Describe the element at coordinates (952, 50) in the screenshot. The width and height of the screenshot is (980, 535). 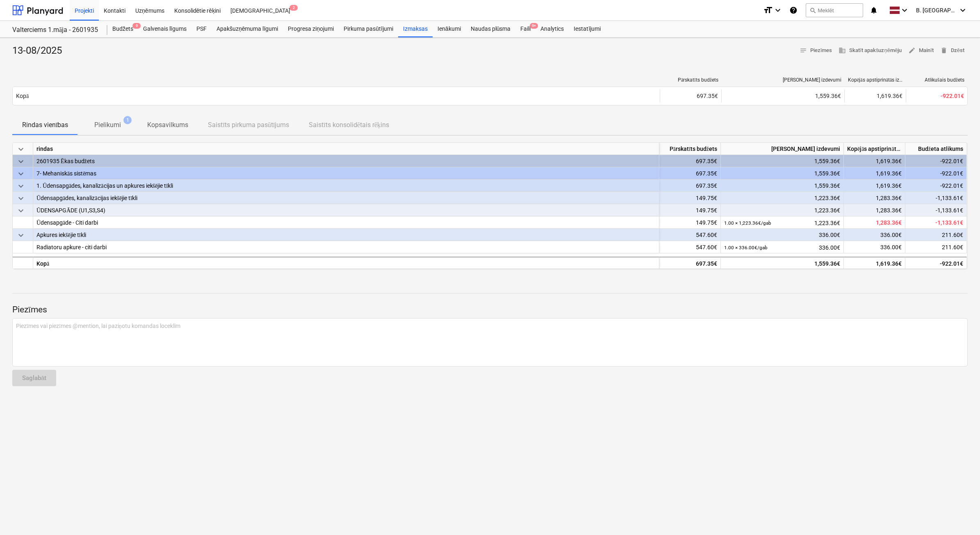
I see `button: Dzēst` at that location.